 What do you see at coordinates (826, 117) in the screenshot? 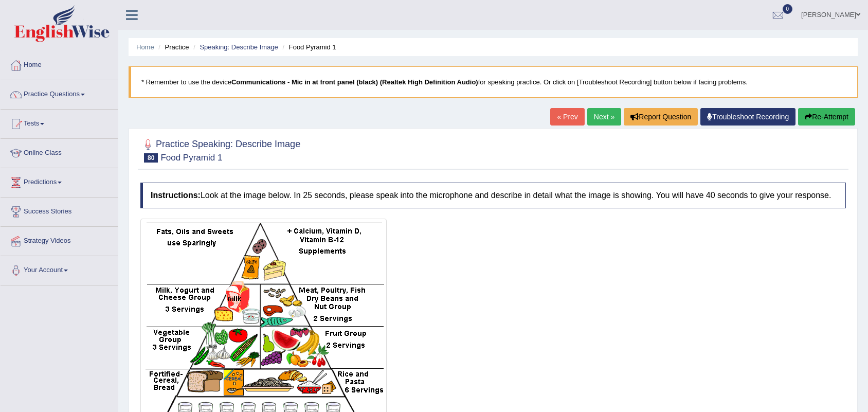
I see `button: Re-Attempt` at bounding box center [826, 117].